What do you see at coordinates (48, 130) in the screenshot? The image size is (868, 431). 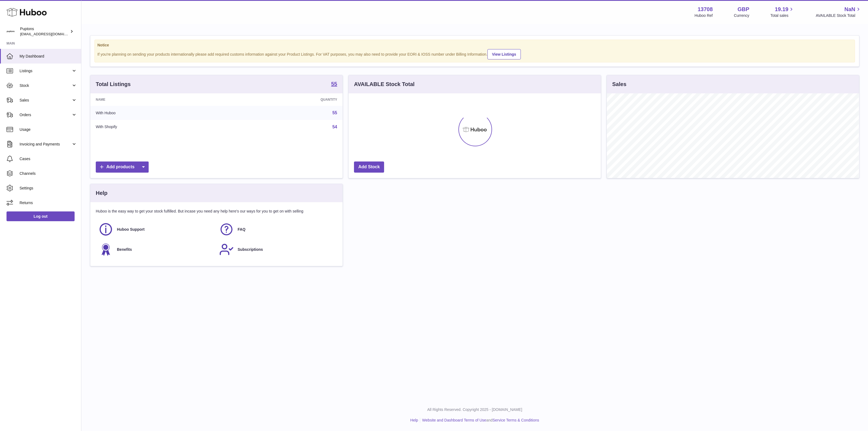 I see `span: Usage` at bounding box center [48, 130].